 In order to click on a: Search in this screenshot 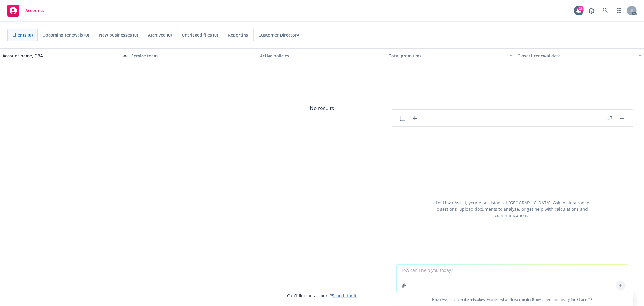, I will do `click(605, 10)`.